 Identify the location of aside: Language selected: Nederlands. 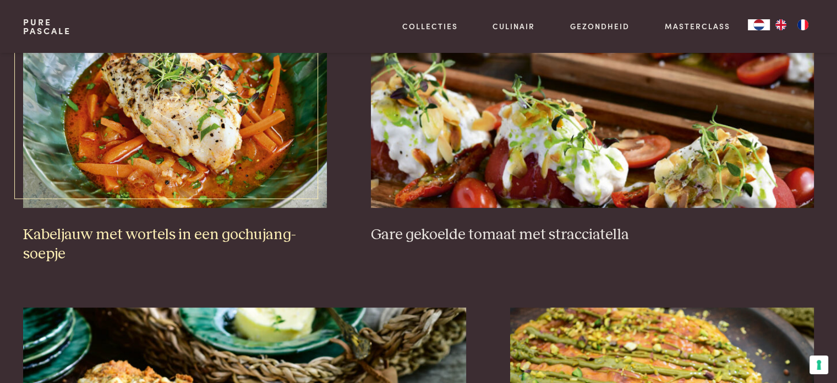
(781, 25).